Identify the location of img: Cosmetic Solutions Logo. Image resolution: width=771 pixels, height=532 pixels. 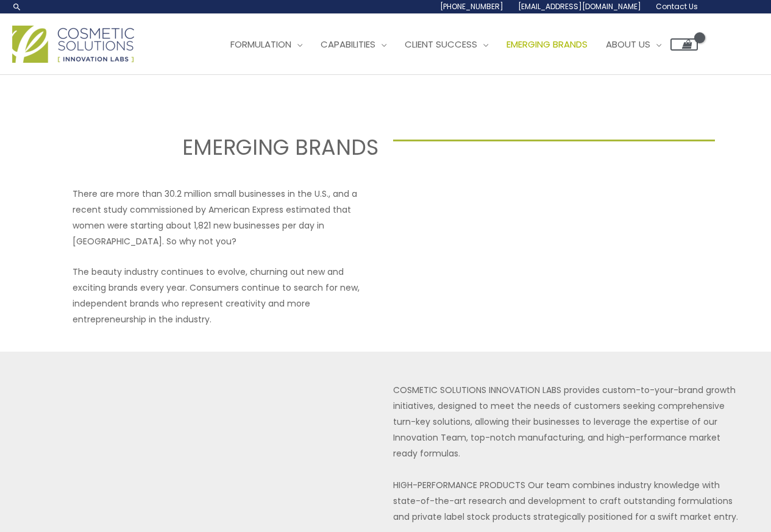
(73, 44).